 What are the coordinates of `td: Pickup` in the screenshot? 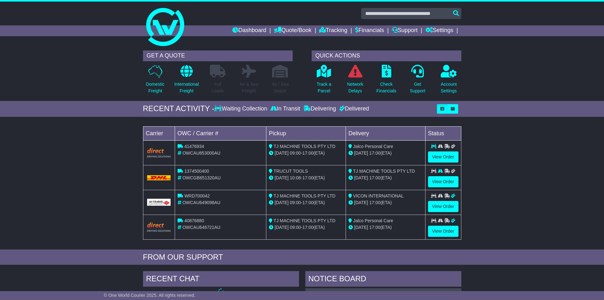 It's located at (306, 133).